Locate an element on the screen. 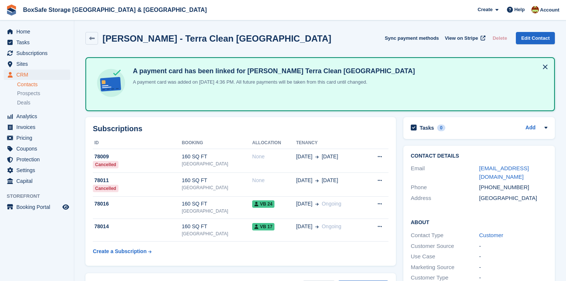 The width and height of the screenshot is (566, 281). th: ID is located at coordinates (137, 143).